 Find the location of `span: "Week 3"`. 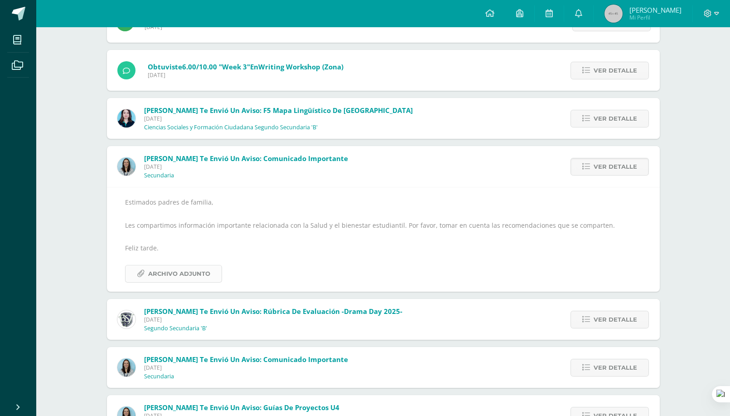

span: "Week 3" is located at coordinates (234, 67).